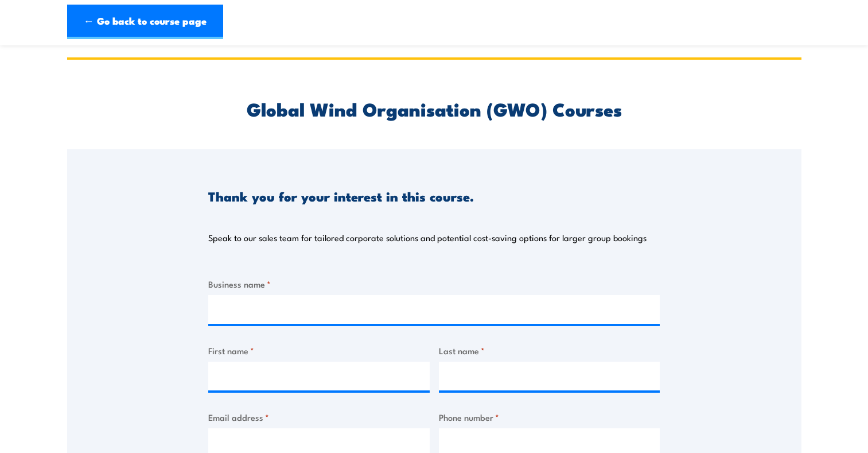 This screenshot has width=868, height=453. What do you see at coordinates (434, 284) in the screenshot?
I see `label: Business name` at bounding box center [434, 284].